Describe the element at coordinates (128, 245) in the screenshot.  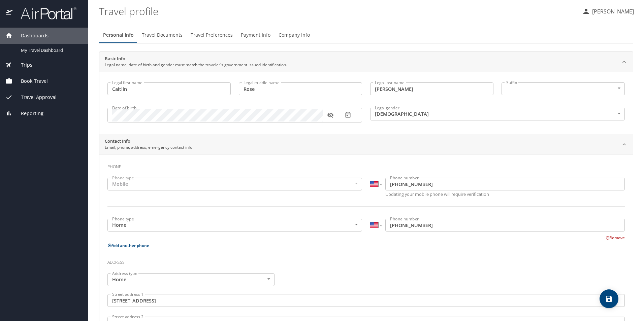
I see `button: Add another phone` at that location.